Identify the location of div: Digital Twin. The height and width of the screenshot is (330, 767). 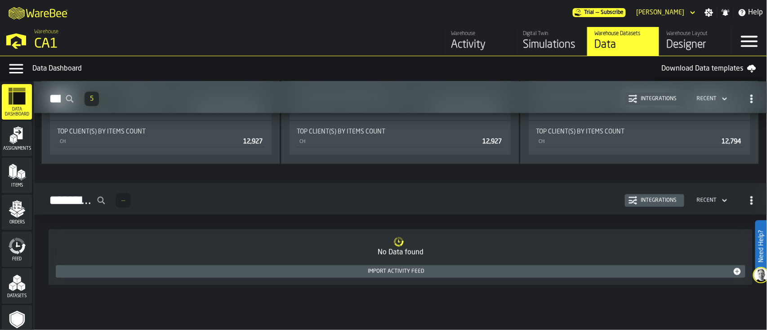
(551, 34).